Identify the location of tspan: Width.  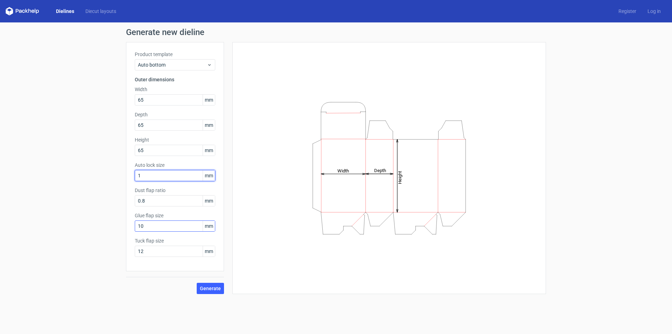
(343, 170).